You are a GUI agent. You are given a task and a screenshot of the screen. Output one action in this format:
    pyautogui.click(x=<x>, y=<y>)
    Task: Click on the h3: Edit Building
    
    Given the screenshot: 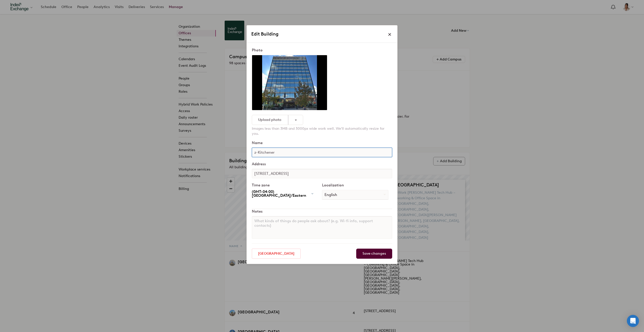 What is the action you would take?
    pyautogui.click(x=265, y=34)
    